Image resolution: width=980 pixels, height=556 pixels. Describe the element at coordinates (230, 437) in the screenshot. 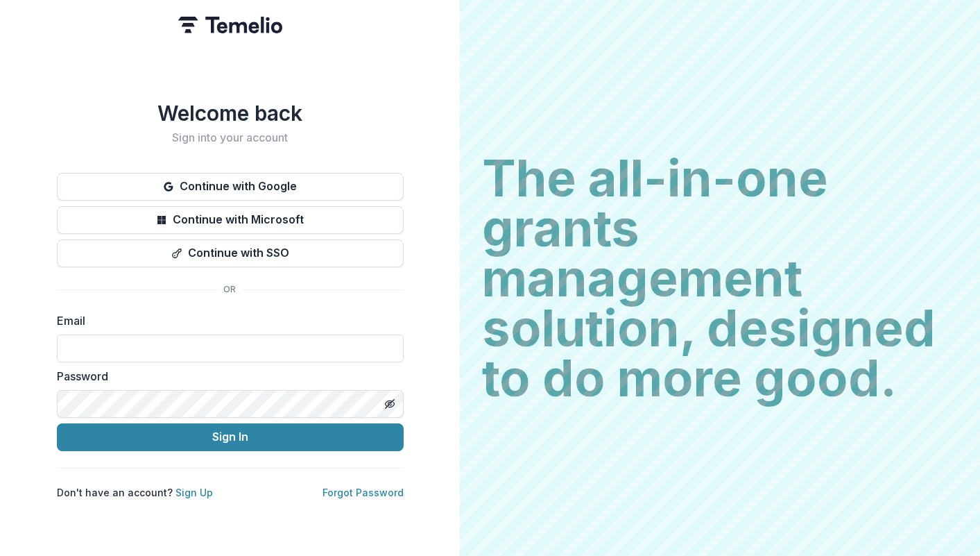

I see `button: Sign In` at that location.